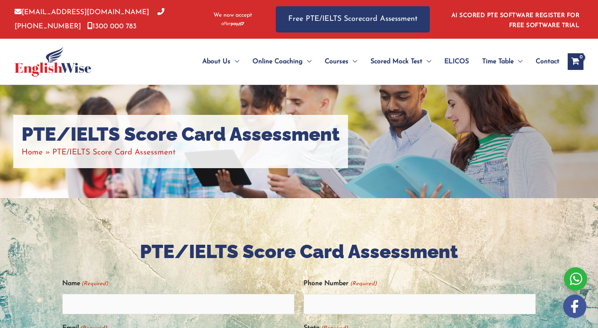 The image size is (598, 328). What do you see at coordinates (548, 62) in the screenshot?
I see `span: Contact` at bounding box center [548, 62].